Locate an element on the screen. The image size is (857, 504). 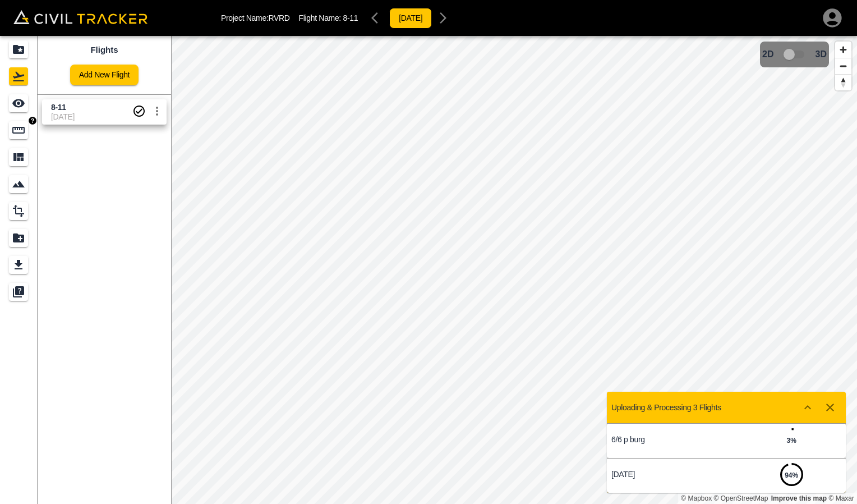
span: 2D is located at coordinates (768, 54).